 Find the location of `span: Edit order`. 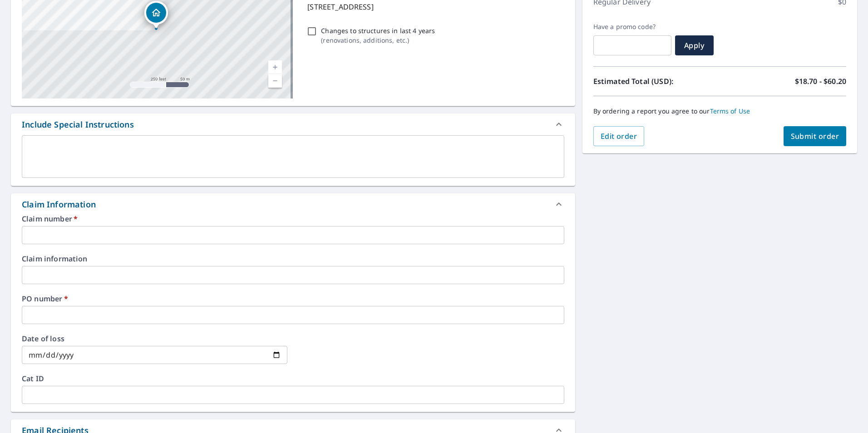

span: Edit order is located at coordinates (619, 136).